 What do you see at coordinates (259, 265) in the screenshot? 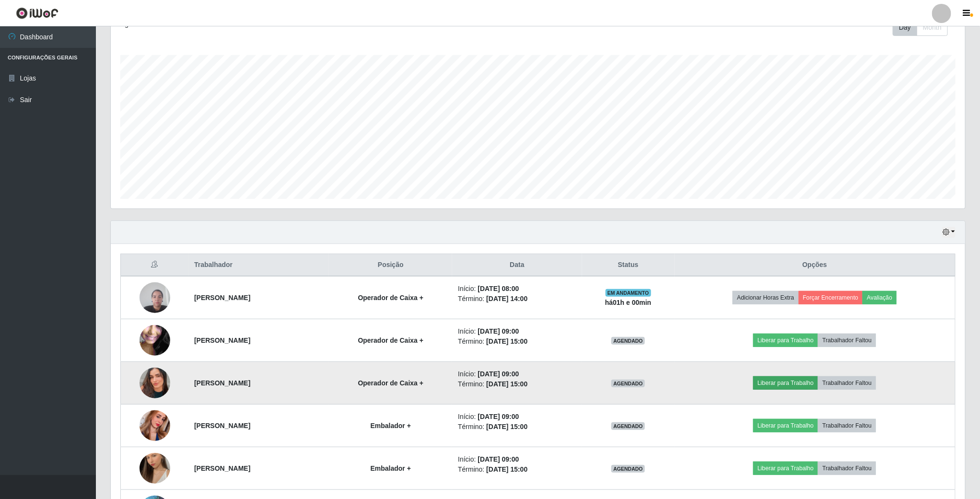
I see `th: Trabalhador` at bounding box center [259, 265].